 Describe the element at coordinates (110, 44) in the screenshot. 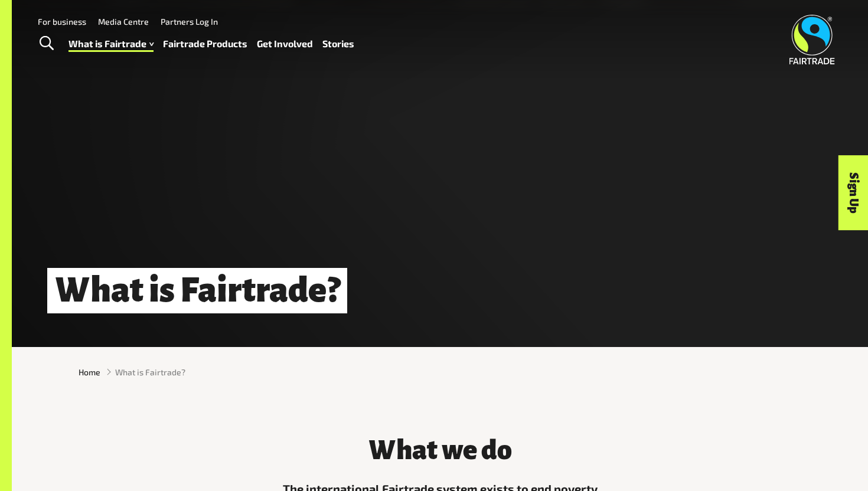

I see `a: What is Fairtrade` at that location.